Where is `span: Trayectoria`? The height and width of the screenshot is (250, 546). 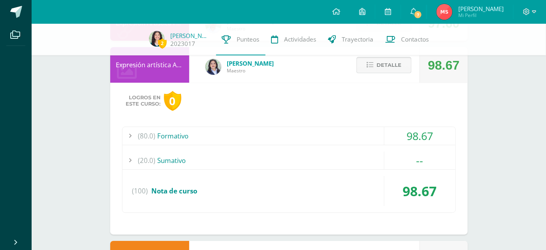 span: Trayectoria is located at coordinates (358, 39).